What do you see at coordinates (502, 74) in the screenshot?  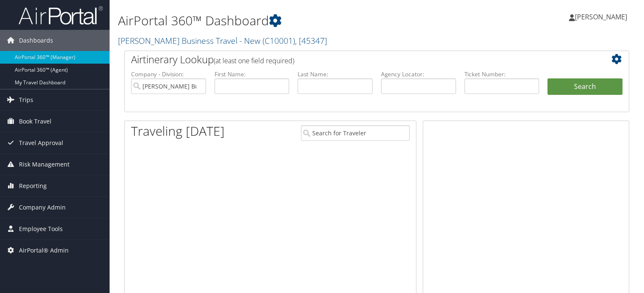 I see `label: Ticket Number:` at bounding box center [502, 74].